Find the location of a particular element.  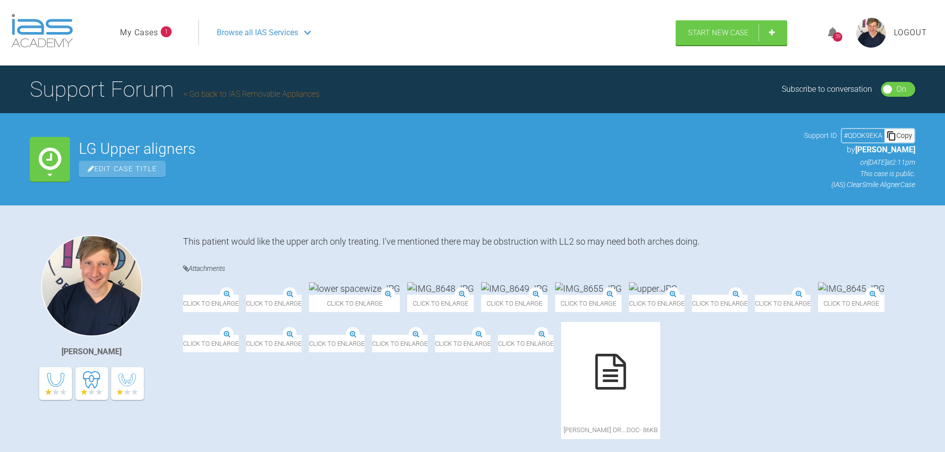

span: 1 is located at coordinates (166, 32).